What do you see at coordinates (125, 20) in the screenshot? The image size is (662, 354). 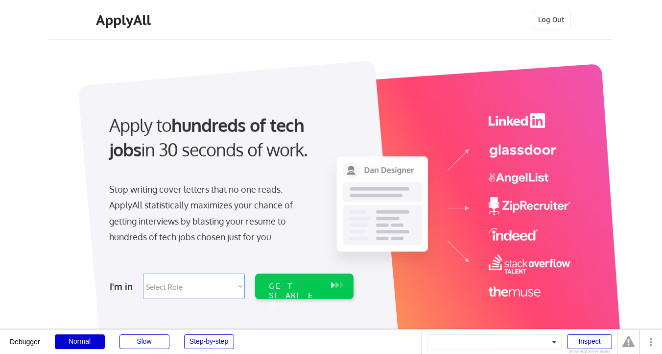 I see `div: ApplyAll` at bounding box center [125, 20].